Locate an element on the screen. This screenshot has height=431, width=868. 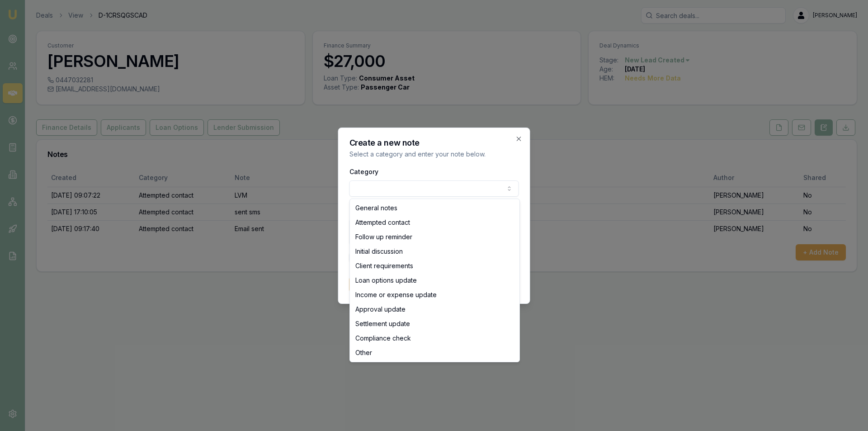
span: Settlement update is located at coordinates (383, 323).